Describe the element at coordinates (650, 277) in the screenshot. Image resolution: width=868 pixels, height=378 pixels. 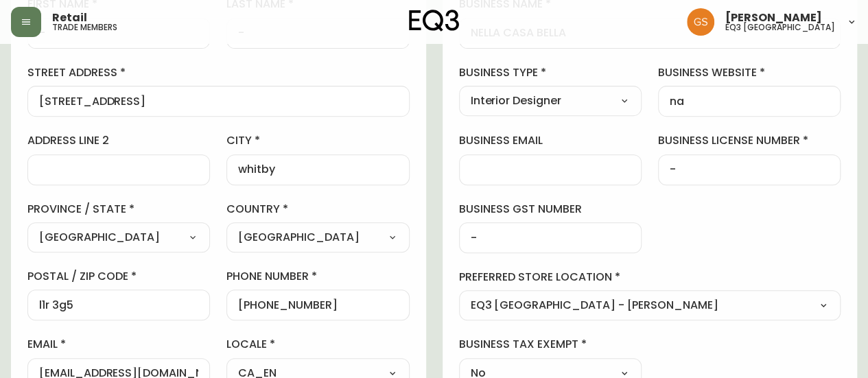
I see `label: preferred store location` at that location.